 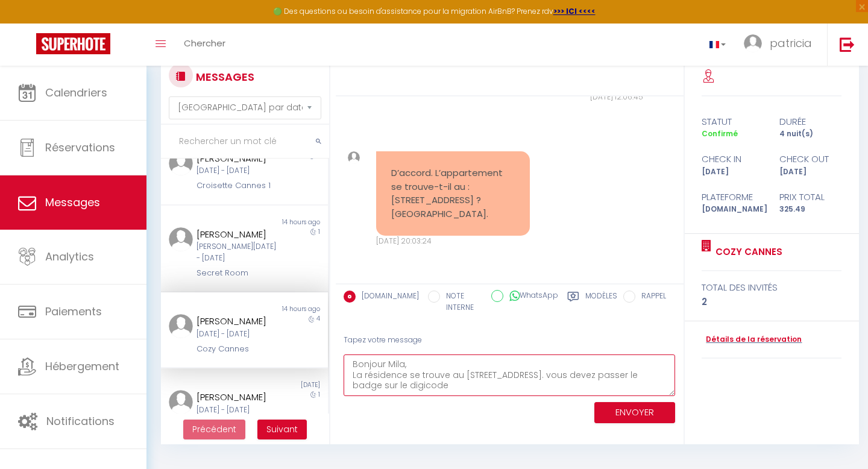 I want to click on button: ENVOYER, so click(x=635, y=412).